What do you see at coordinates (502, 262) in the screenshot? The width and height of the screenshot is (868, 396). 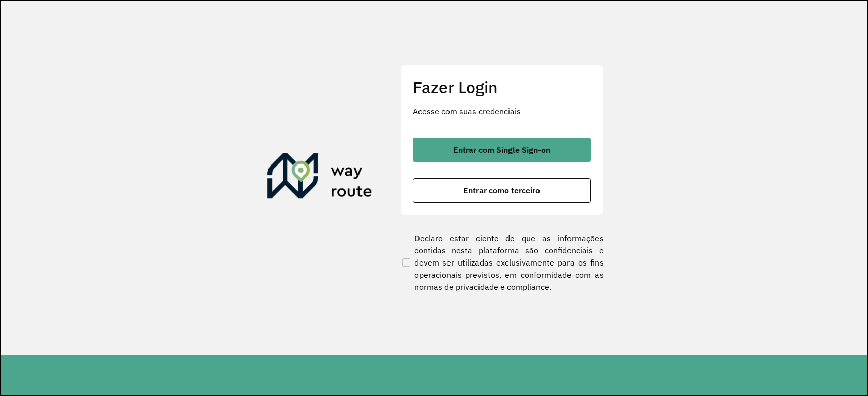 I see `label: Declaro estar ciente de que as informações contidas nesta plataforma são confidenciais e devem se...` at bounding box center [502, 262].